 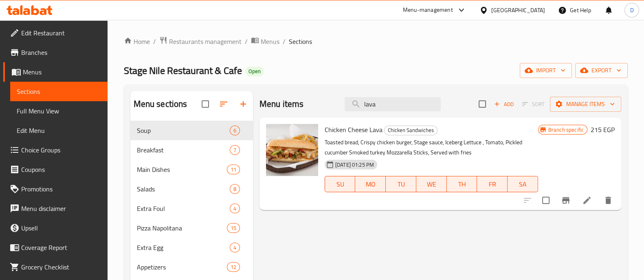 I want to click on span: Coverage Report, so click(x=61, y=248).